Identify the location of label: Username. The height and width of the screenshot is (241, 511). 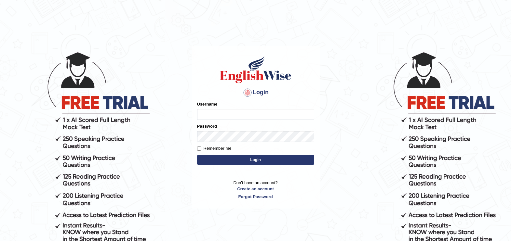
(207, 104).